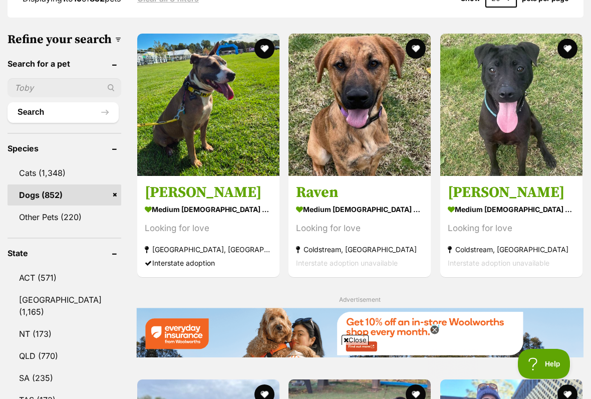 This screenshot has height=399, width=591. Describe the element at coordinates (64, 253) in the screenshot. I see `header: State` at that location.